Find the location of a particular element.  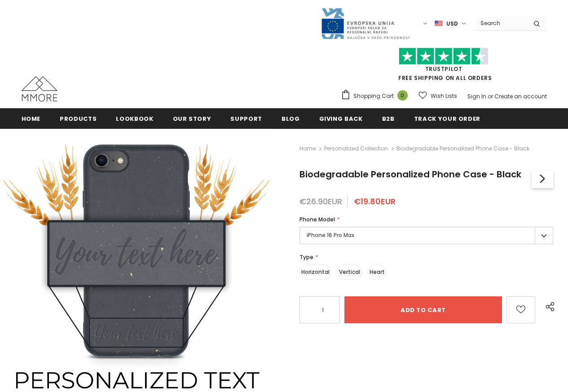

img: Javni Razpis is located at coordinates (365, 23).